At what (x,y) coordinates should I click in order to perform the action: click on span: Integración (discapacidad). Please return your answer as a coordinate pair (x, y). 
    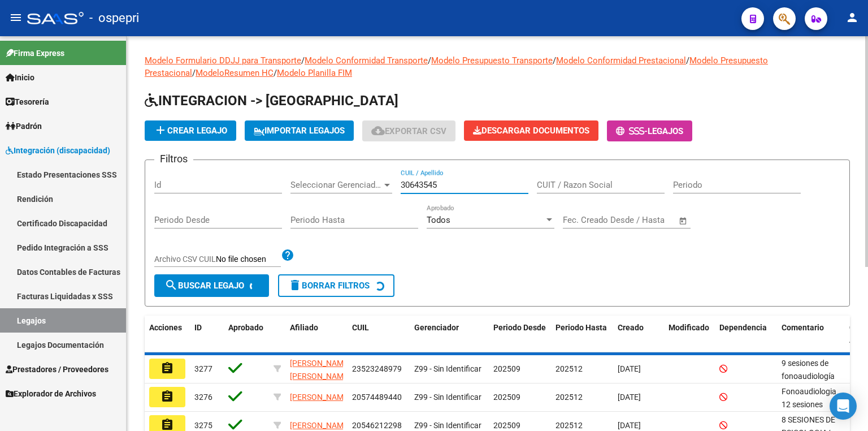
    Looking at the image, I should click on (58, 150).